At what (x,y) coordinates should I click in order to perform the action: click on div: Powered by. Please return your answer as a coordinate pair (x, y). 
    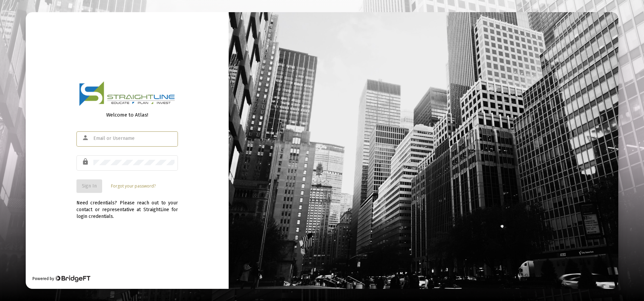
    Looking at the image, I should click on (62, 279).